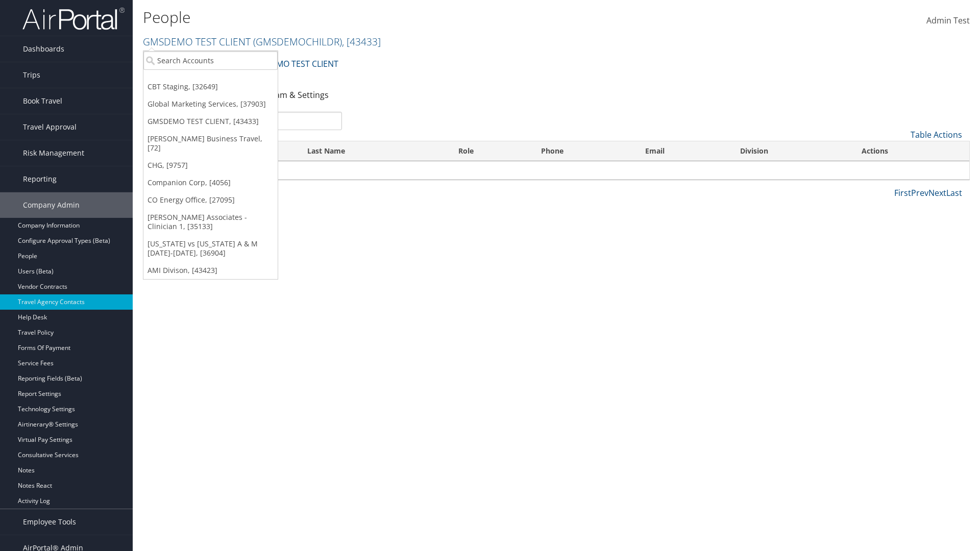 Image resolution: width=980 pixels, height=551 pixels. What do you see at coordinates (374, 151) in the screenshot?
I see `th: Last Name: activate to sort column ascending` at bounding box center [374, 151].